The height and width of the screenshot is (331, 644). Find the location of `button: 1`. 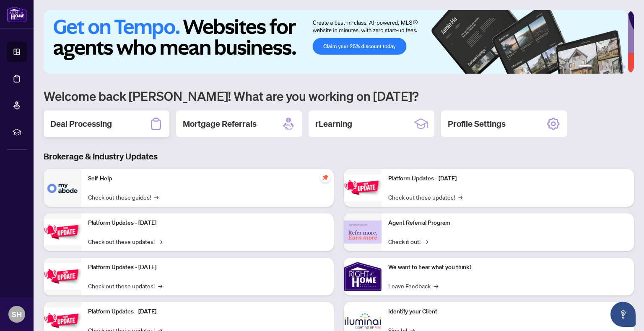

button: 1 is located at coordinates (585, 67).